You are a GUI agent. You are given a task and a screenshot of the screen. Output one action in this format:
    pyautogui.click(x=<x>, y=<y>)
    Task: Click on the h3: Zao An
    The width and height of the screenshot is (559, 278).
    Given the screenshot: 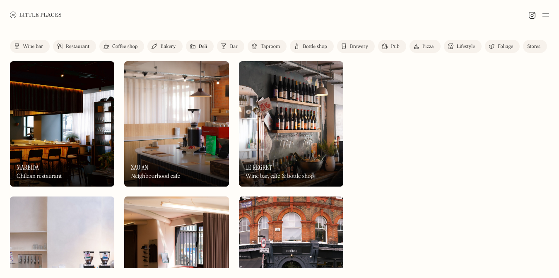 What is the action you would take?
    pyautogui.click(x=140, y=167)
    